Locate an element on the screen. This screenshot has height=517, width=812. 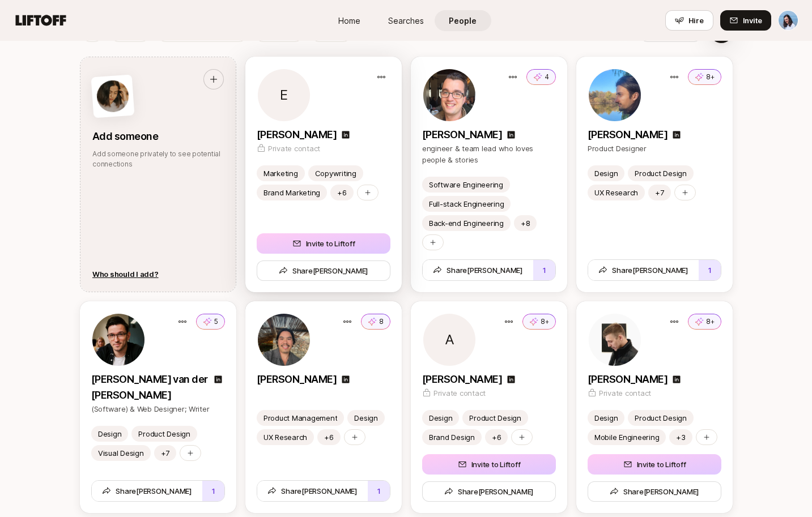
p: E is located at coordinates (284, 95).